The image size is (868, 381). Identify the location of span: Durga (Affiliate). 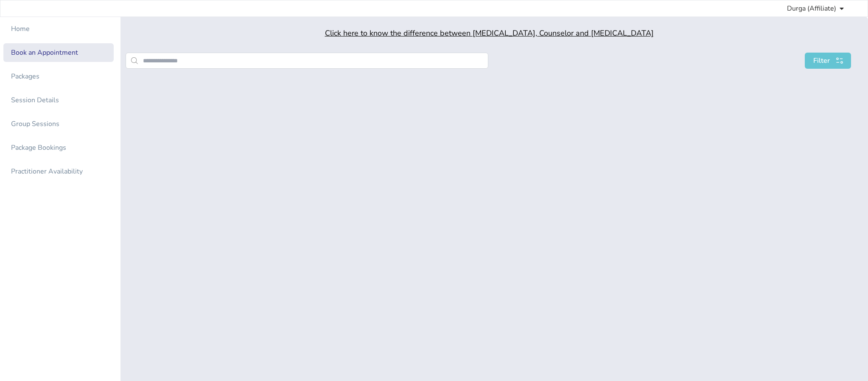
(812, 8).